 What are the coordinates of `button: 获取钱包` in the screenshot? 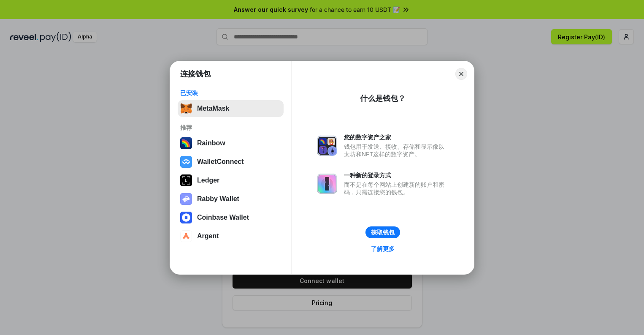 It's located at (383, 232).